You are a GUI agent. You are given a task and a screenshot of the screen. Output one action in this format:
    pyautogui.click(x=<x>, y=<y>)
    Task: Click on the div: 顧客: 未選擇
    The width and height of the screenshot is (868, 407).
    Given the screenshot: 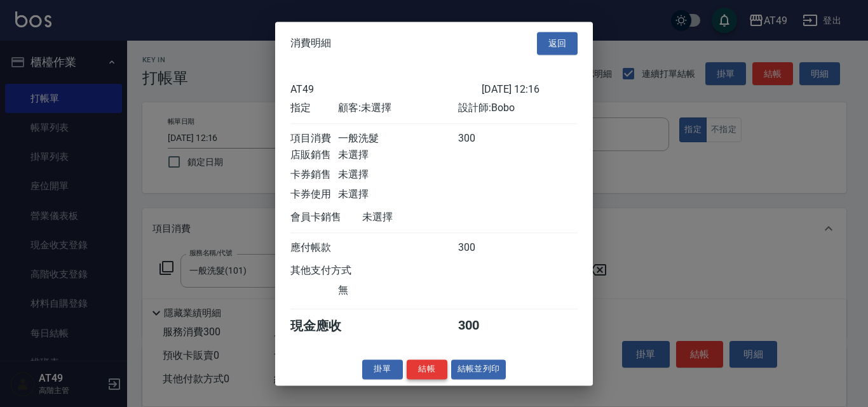 What is the action you would take?
    pyautogui.click(x=398, y=108)
    